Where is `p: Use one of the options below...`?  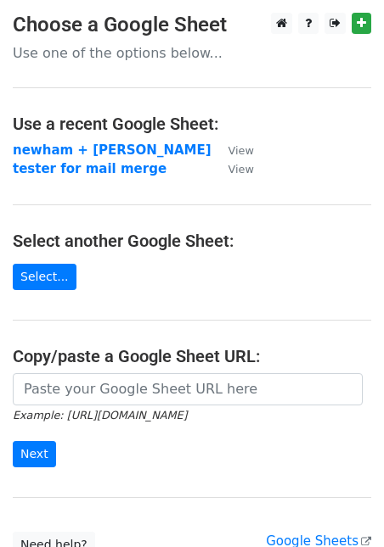
p: Use one of the options below... is located at coordinates (192, 53).